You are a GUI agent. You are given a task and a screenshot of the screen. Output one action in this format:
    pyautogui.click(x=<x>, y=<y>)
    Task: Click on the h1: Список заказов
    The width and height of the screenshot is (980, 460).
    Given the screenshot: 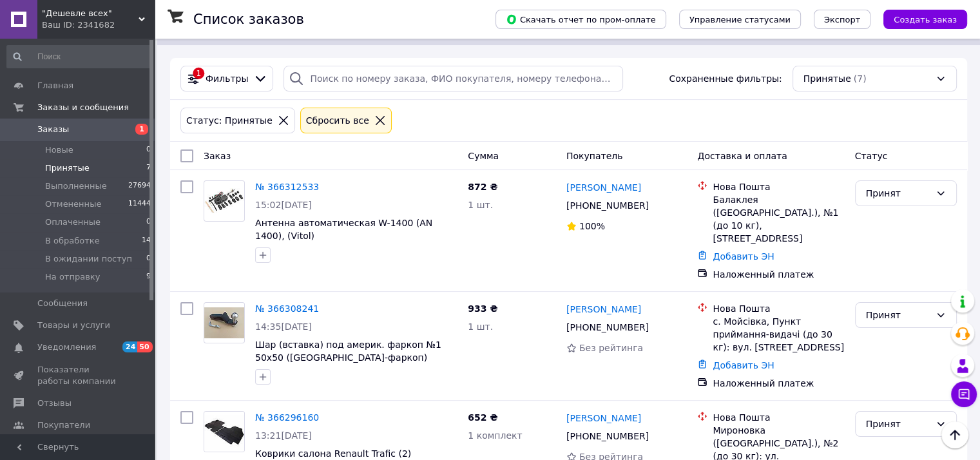 What is the action you would take?
    pyautogui.click(x=249, y=19)
    